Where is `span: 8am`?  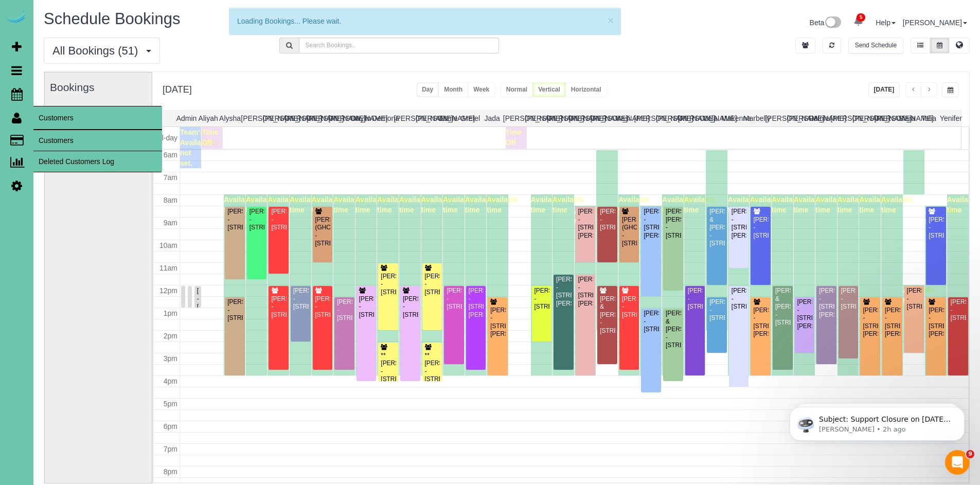
span: 8am is located at coordinates (170, 200).